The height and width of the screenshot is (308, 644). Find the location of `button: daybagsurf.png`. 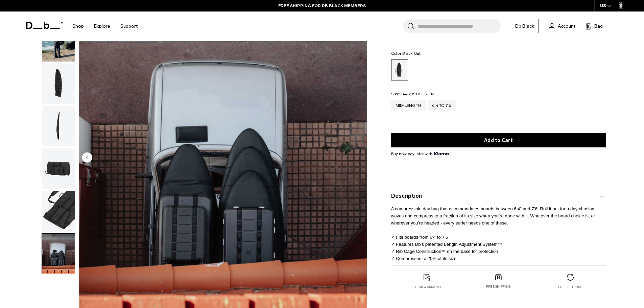

button: daybagsurf.png is located at coordinates (58, 211).